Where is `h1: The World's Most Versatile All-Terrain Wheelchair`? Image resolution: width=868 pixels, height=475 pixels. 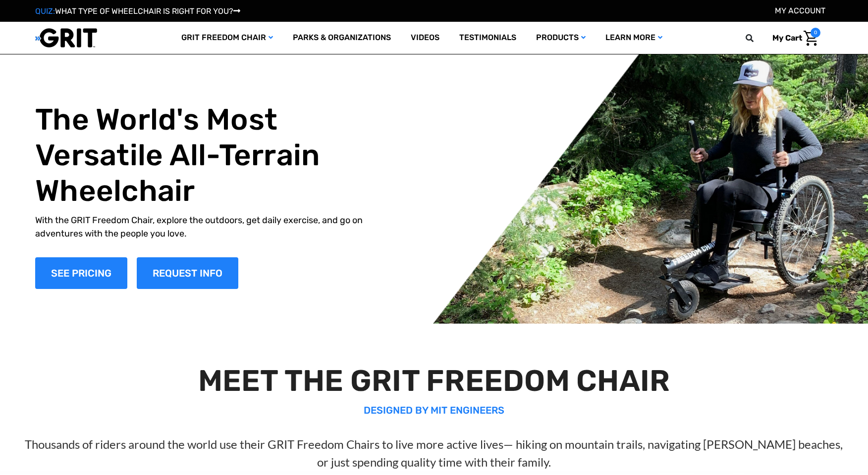 h1: The World's Most Versatile All-Terrain Wheelchair is located at coordinates (210, 155).